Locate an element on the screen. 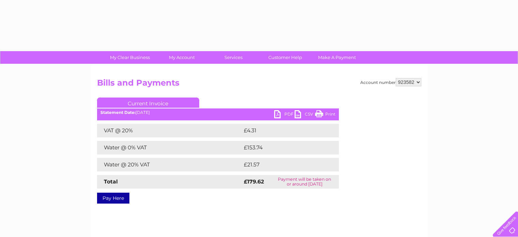 This screenshot has height=237, width=518. td: VAT @ 20% is located at coordinates (169, 130).